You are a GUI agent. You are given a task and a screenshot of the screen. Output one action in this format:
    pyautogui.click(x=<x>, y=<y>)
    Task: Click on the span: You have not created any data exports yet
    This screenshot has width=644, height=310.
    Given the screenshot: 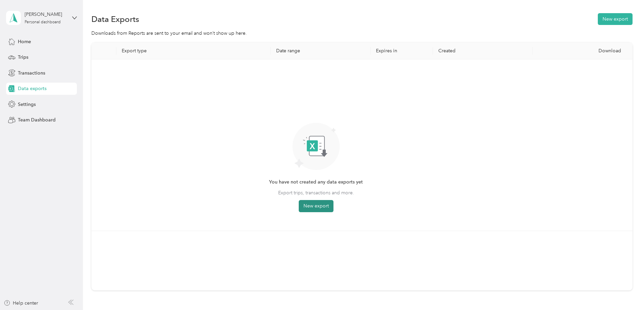 What is the action you would take?
    pyautogui.click(x=316, y=182)
    